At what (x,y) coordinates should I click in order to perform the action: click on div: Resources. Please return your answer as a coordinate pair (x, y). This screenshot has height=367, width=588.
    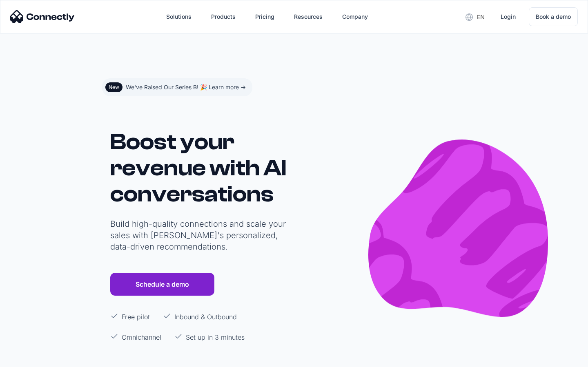
    Looking at the image, I should click on (308, 17).